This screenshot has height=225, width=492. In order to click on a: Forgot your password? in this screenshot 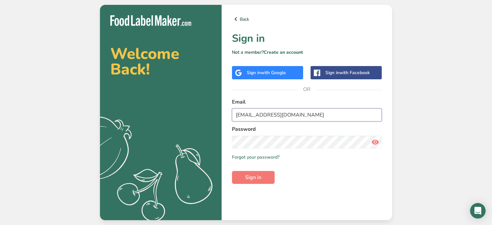, I will do `click(255, 157)`.